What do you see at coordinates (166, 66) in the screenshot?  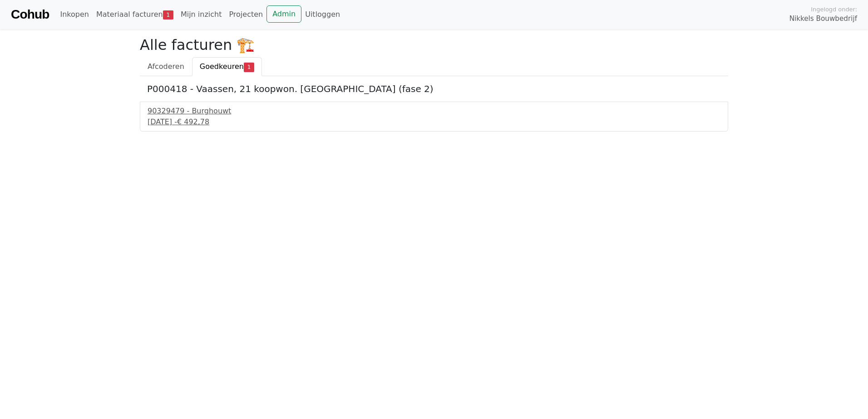 I see `a: Afcoderen` at bounding box center [166, 66].